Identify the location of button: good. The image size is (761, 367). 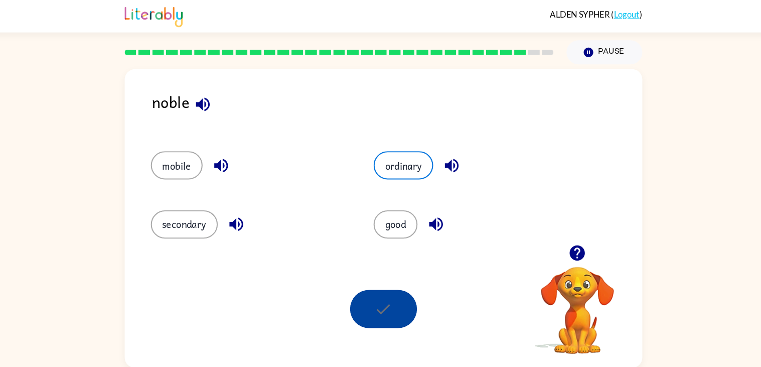
(392, 215).